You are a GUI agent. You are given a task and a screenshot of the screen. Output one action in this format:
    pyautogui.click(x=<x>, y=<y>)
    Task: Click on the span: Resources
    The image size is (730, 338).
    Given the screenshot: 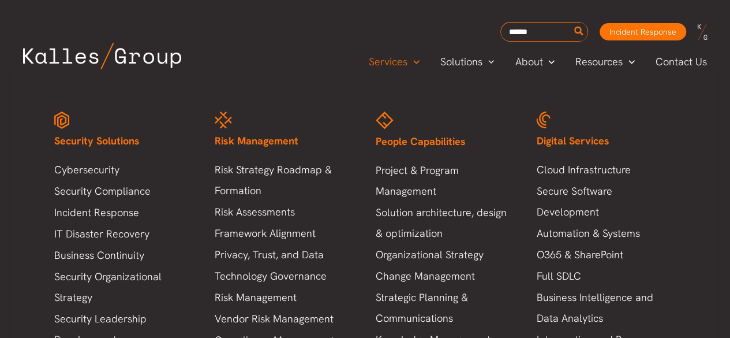 What is the action you would take?
    pyautogui.click(x=599, y=62)
    